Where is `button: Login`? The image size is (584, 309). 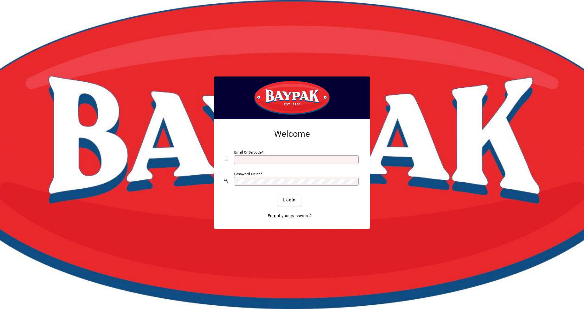 button: Login is located at coordinates (289, 200).